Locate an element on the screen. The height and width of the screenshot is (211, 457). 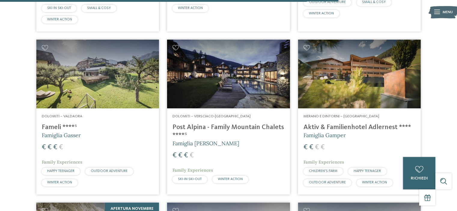
span: CHILDREN’S FARM is located at coordinates (323, 171).